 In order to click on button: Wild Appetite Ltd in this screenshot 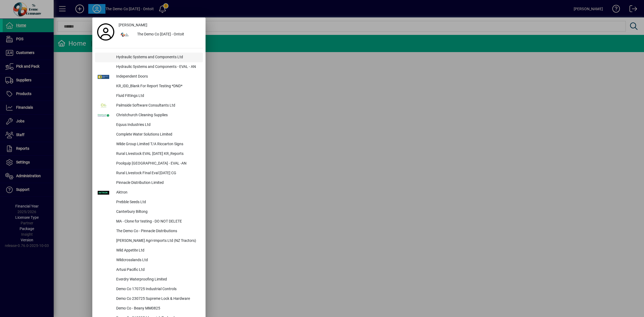, I will do `click(149, 251)`.